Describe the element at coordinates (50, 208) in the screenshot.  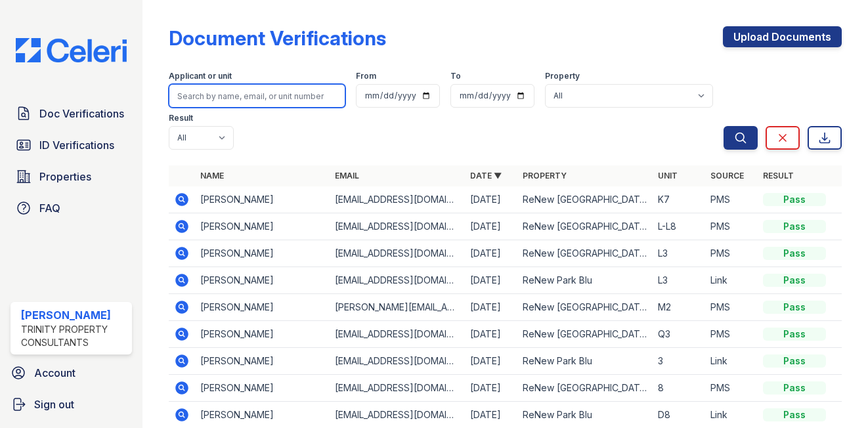
I see `span: FAQ` at that location.